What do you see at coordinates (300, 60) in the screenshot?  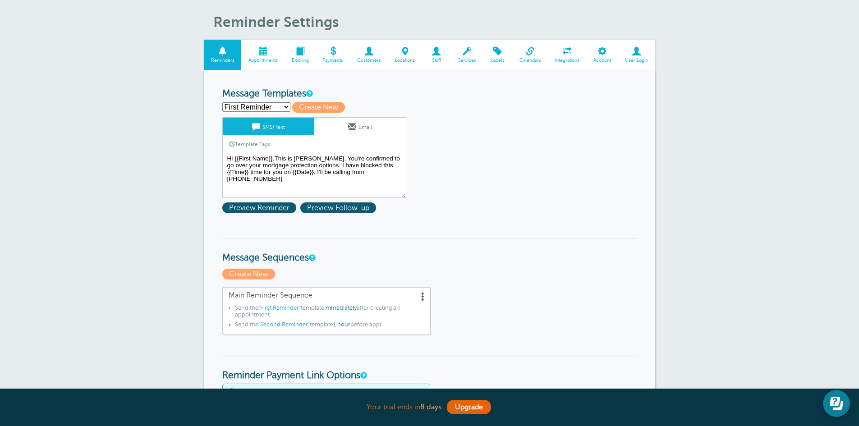 I see `span: Booking` at bounding box center [300, 60].